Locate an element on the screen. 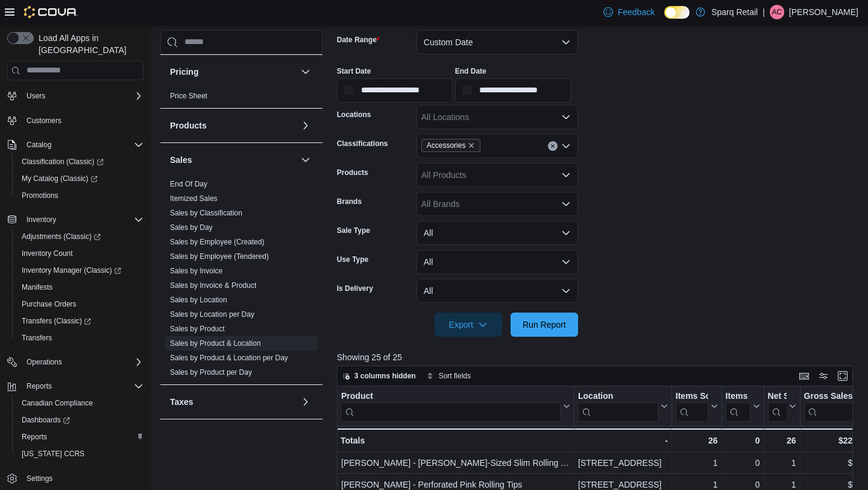 This screenshot has width=868, height=490. div: Product is located at coordinates (451, 405).